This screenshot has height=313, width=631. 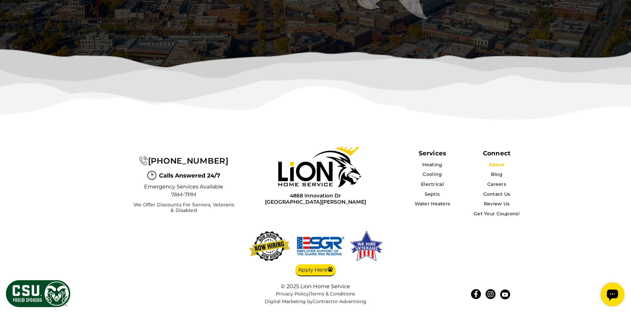 I want to click on div: Connect, so click(x=497, y=153).